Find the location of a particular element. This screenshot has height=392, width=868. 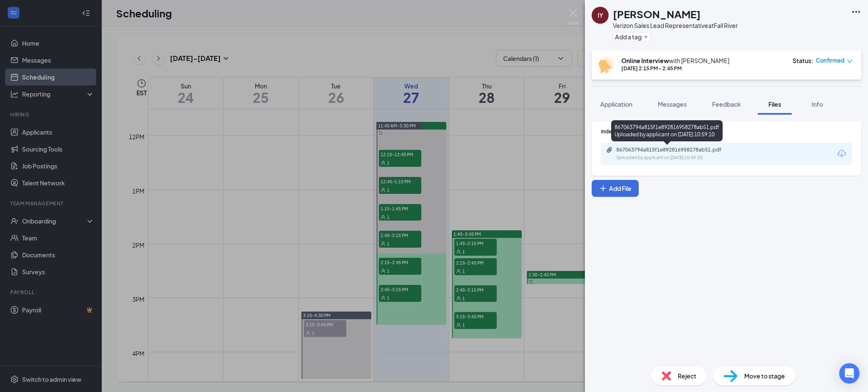

svg: Download is located at coordinates (842, 154).